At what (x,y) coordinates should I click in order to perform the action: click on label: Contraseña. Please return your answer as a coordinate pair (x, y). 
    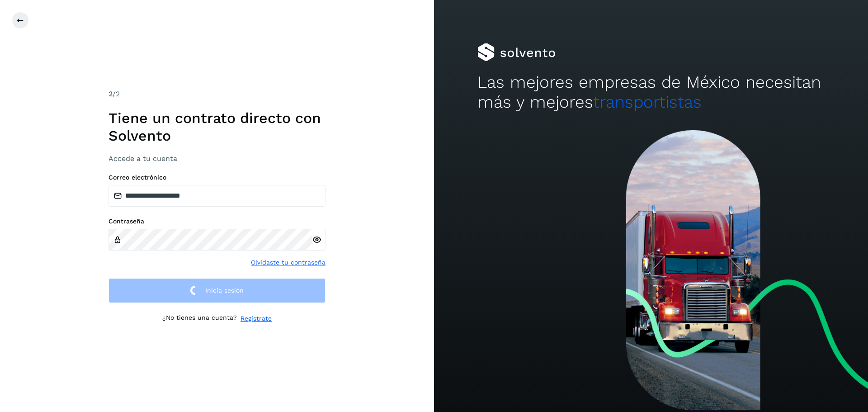
    Looking at the image, I should click on (217, 221).